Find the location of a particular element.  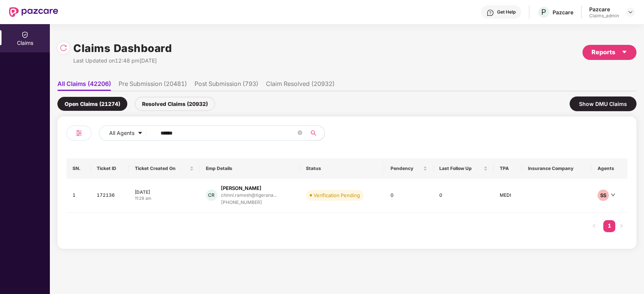

li: Next Page is located at coordinates (621, 226).